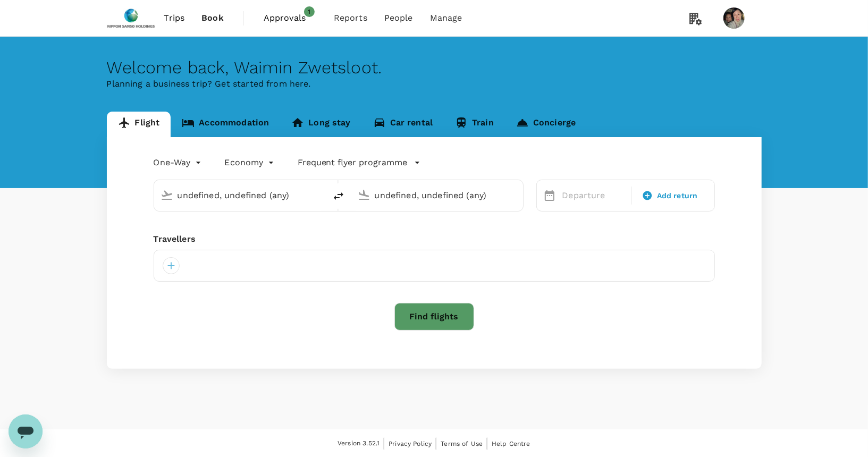  I want to click on span: Privacy Policy, so click(410, 443).